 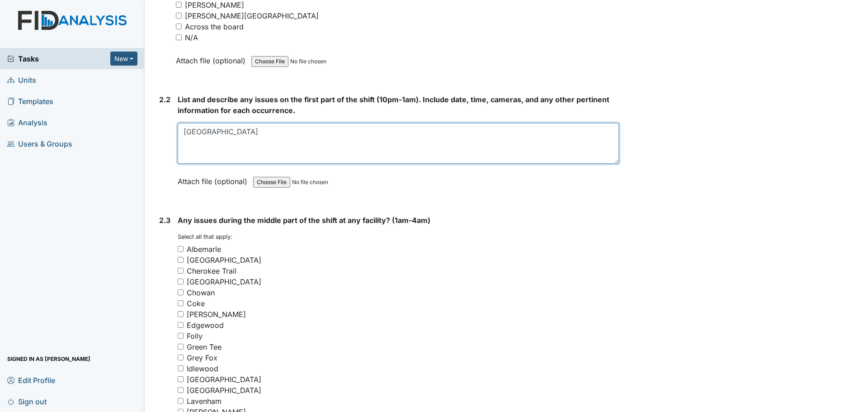 What do you see at coordinates (30, 101) in the screenshot?
I see `span: Templates` at bounding box center [30, 101].